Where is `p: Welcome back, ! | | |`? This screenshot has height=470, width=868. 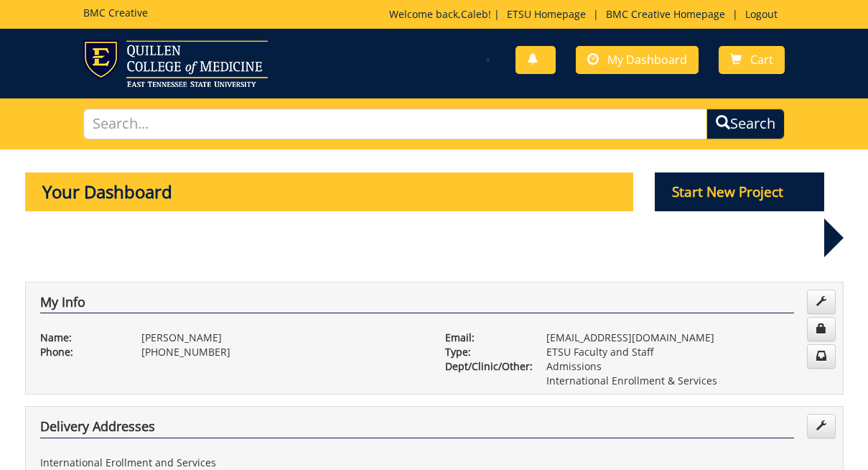 p: Welcome back, ! | | | is located at coordinates (587, 15).